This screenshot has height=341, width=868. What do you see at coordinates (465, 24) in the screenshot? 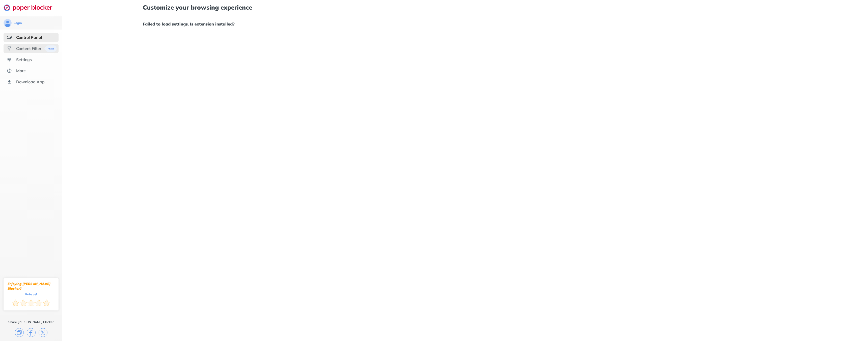
I see `h1: Failed to load settings. Is extension installed?` at bounding box center [465, 24].